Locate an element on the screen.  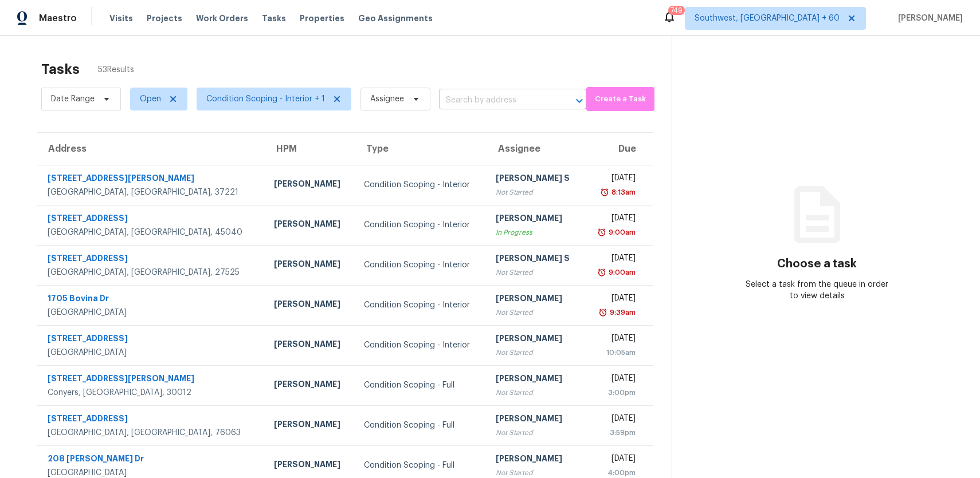
div: Select a task from the queue in order to view details is located at coordinates (817, 290).